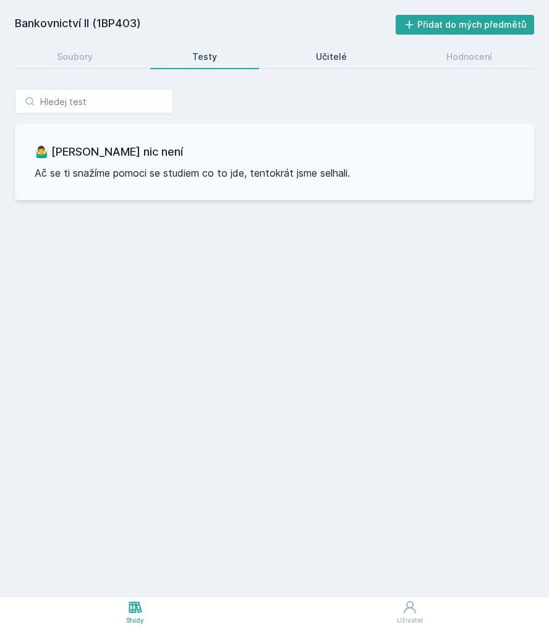 Image resolution: width=549 pixels, height=627 pixels. I want to click on div: Soubory, so click(75, 57).